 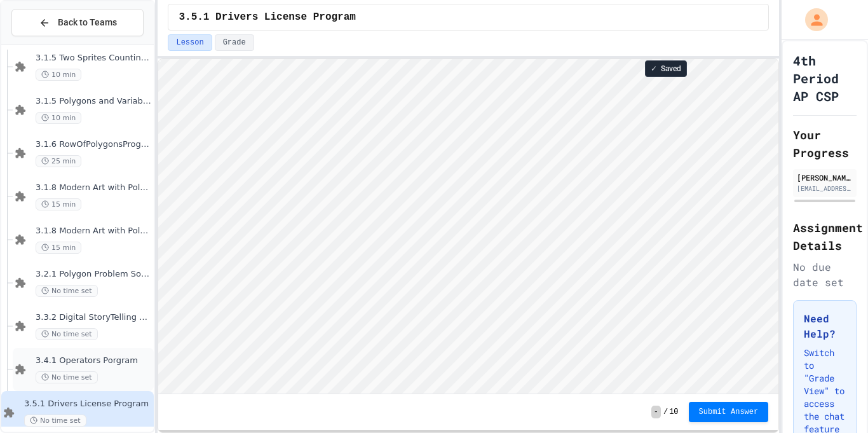 I want to click on span: 3.1.5 Two Sprites Counting to 10, so click(x=94, y=58).